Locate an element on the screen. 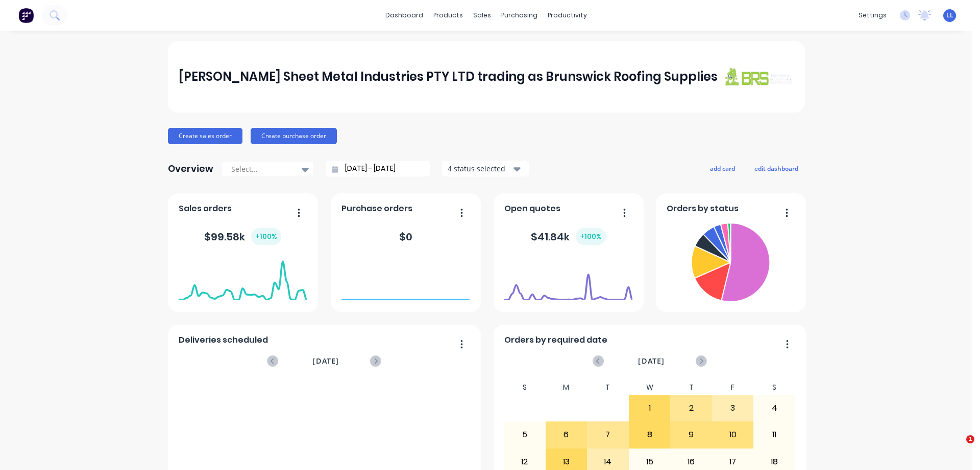 Image resolution: width=980 pixels, height=470 pixels. div: 2 is located at coordinates (692, 408).